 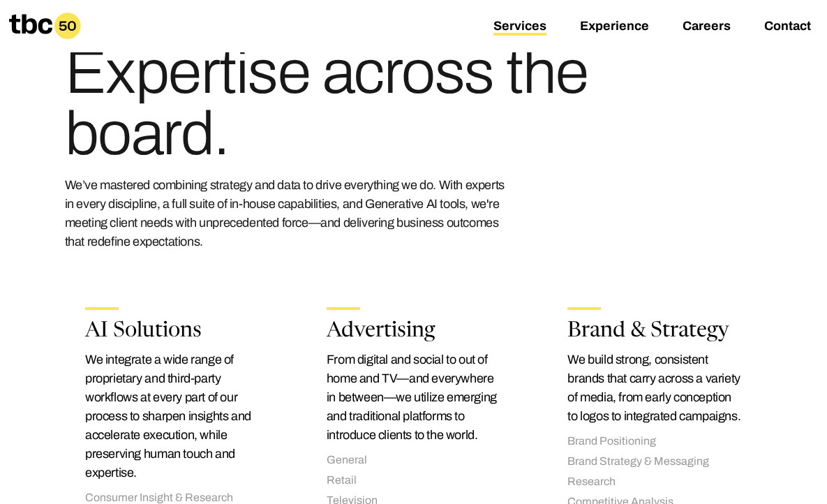 I want to click on li: Brand Positioning, so click(x=655, y=441).